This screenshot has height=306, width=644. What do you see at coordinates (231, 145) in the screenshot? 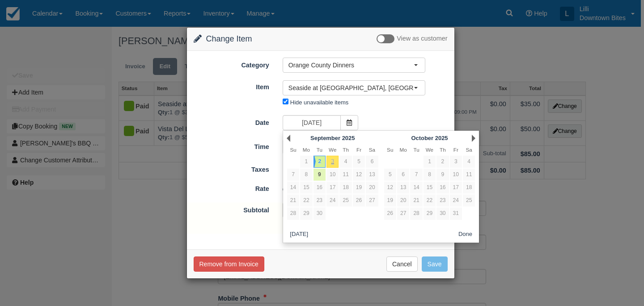
I see `label: Time` at bounding box center [231, 145].